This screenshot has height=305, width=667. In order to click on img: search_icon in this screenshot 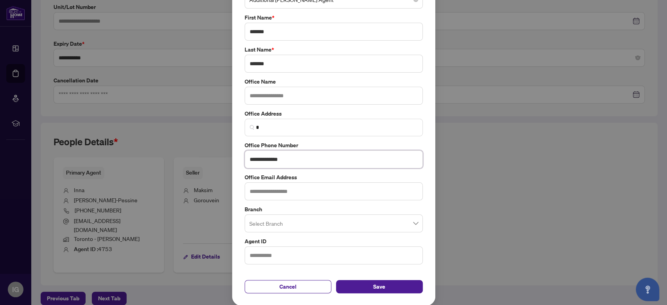, I will do `click(252, 127)`.